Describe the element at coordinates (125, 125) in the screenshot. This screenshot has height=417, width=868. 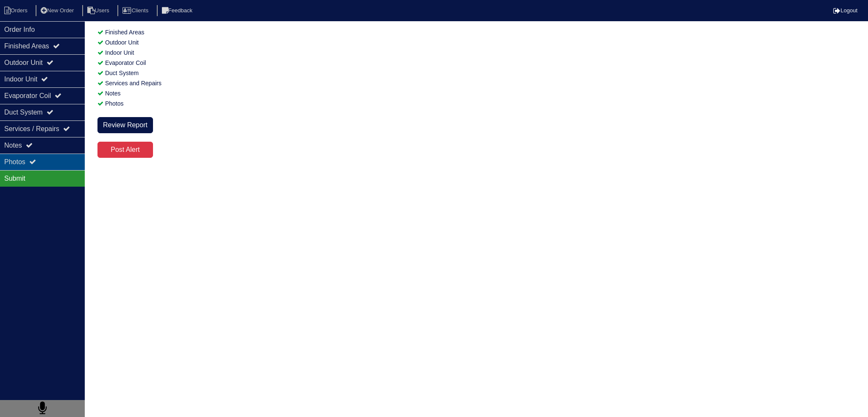
I see `div: Review Report` at that location.